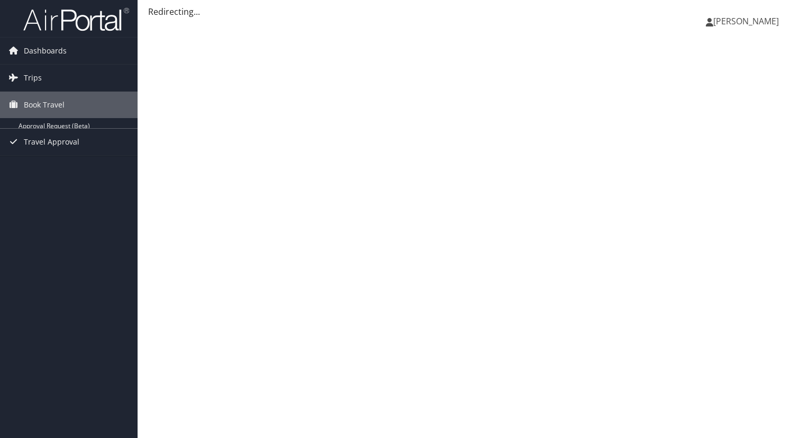  What do you see at coordinates (44, 105) in the screenshot?
I see `span: Book Travel` at bounding box center [44, 105].